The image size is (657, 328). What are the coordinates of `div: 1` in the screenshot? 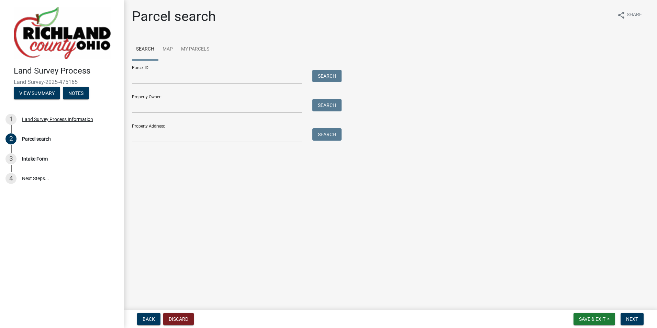 It's located at (11, 119).